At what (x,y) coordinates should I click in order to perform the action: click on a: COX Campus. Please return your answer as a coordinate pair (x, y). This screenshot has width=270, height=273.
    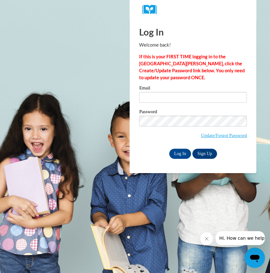
    Looking at the image, I should click on (193, 10).